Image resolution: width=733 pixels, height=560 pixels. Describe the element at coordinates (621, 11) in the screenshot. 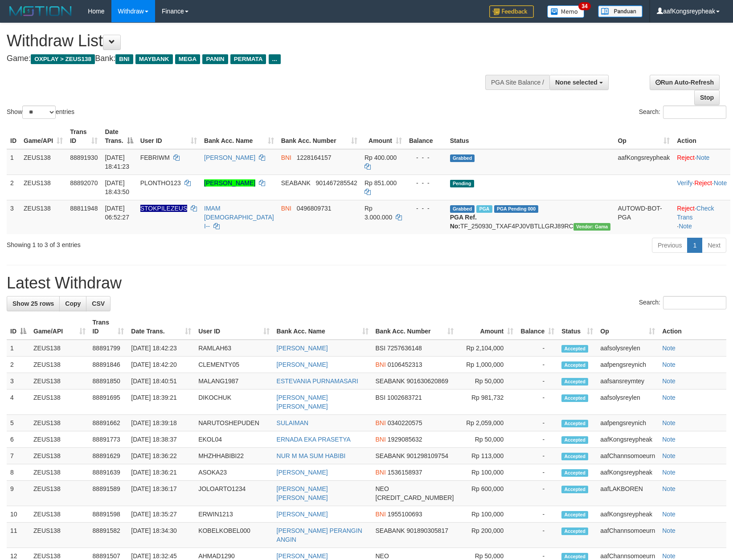

I see `img: panduan.png` at that location.